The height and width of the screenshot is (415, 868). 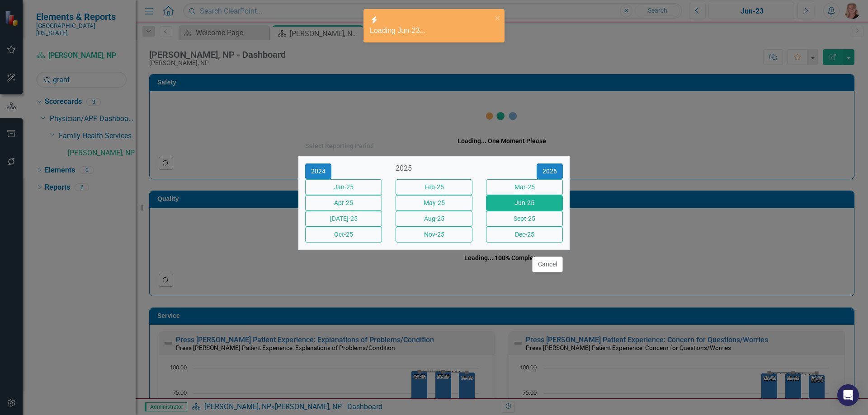 I want to click on button: 2026, so click(x=550, y=171).